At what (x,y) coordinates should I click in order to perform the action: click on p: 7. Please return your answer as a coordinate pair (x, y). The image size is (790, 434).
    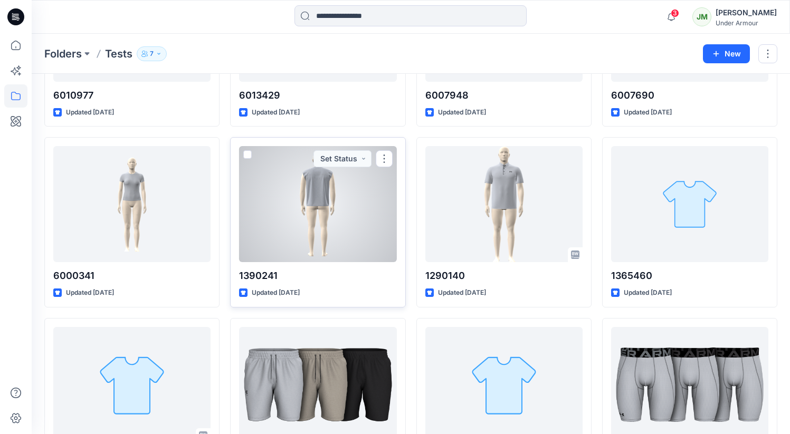
    Looking at the image, I should click on (152, 54).